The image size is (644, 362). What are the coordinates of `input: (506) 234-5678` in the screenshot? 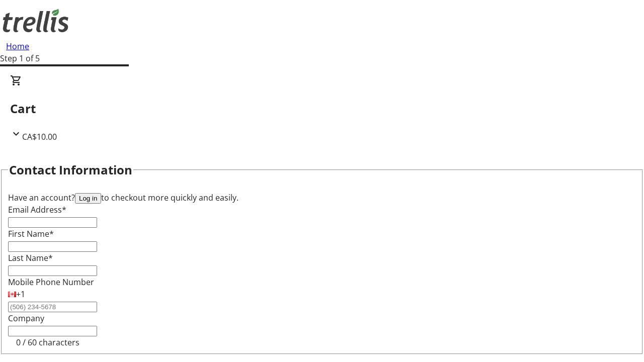 It's located at (53, 306).